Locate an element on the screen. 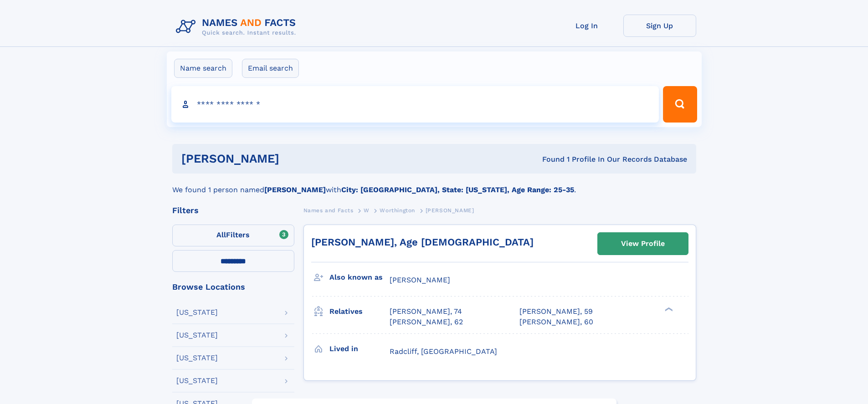  span: W is located at coordinates (366, 210).